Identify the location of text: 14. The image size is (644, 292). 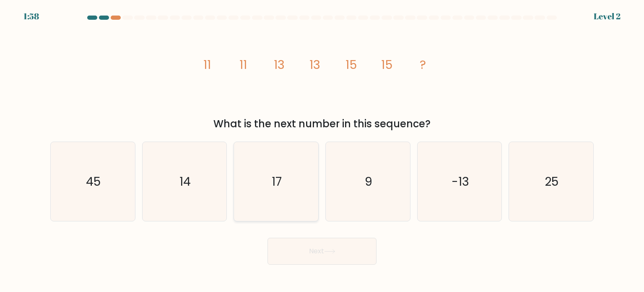
(185, 181).